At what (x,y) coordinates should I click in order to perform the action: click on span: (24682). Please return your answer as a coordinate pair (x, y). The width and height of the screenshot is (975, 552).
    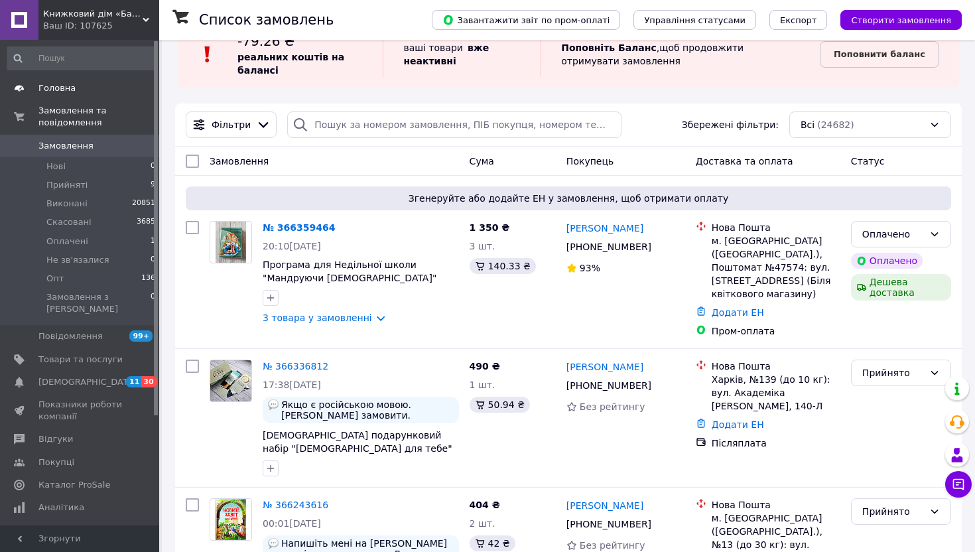
    Looking at the image, I should click on (835, 125).